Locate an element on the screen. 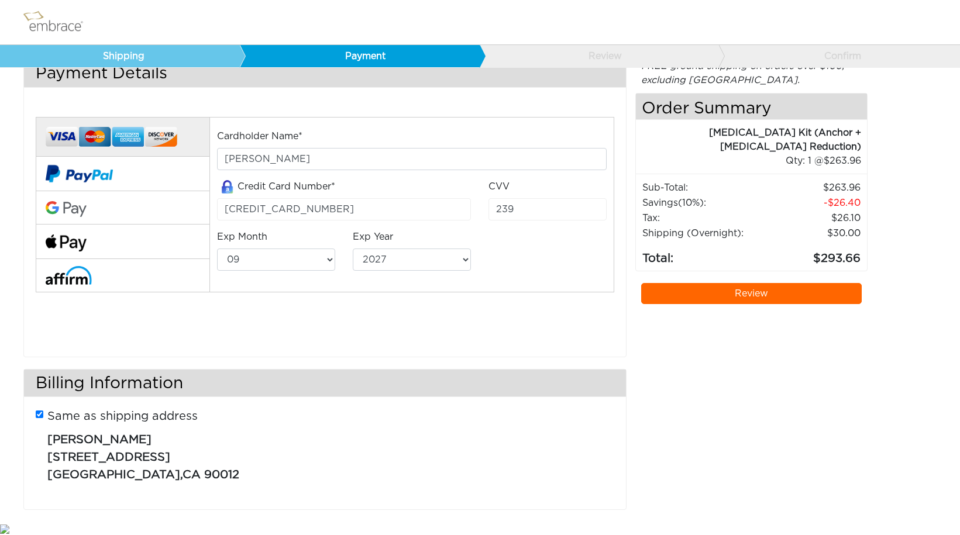 The height and width of the screenshot is (535, 960). span: (10%) is located at coordinates (691, 203).